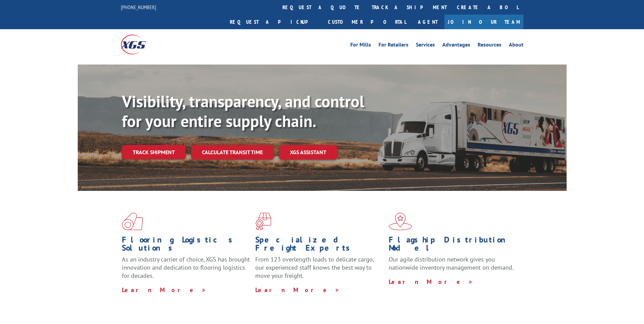 Image resolution: width=644 pixels, height=324 pixels. Describe the element at coordinates (308, 152) in the screenshot. I see `a: XGS ASSISTANT` at that location.